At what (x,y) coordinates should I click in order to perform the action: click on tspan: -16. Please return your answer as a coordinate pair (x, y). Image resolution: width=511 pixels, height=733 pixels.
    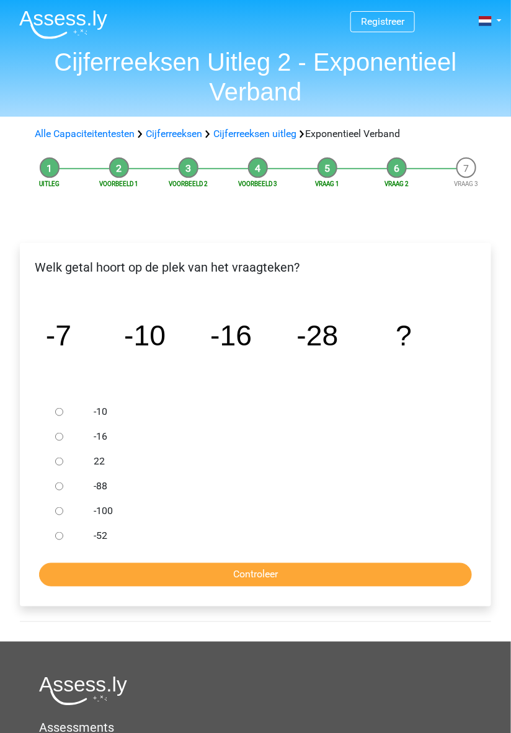
    Looking at the image, I should click on (231, 335).